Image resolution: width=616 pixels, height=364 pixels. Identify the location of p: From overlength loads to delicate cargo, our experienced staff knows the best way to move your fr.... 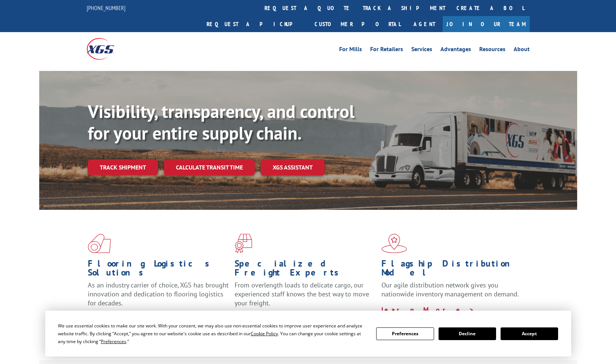
(305, 297).